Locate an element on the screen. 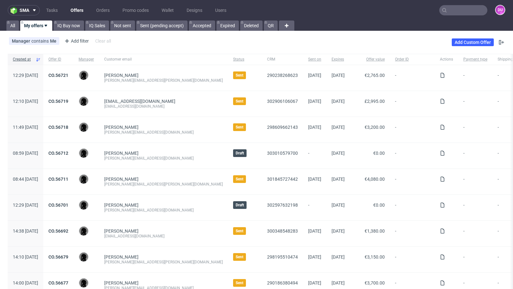 The height and width of the screenshot is (289, 513). span: Expires is located at coordinates (338, 59).